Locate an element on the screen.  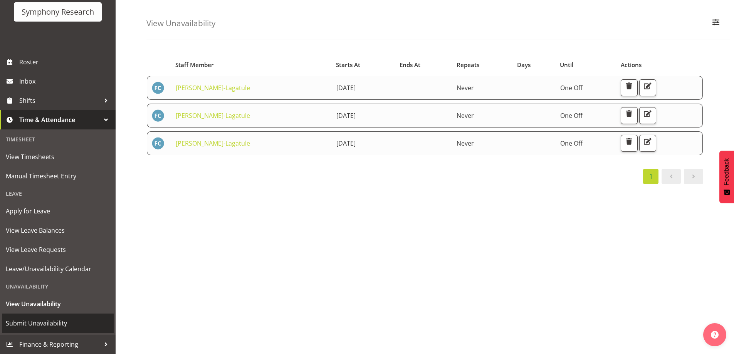
div: Staff Member is located at coordinates (251, 65).